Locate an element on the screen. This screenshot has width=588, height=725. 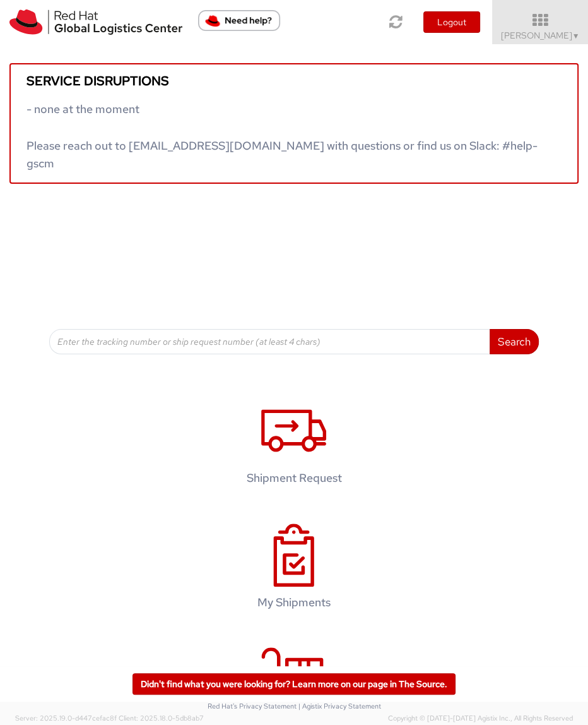
span: Client: 2025.18.0-5db8ab7 is located at coordinates (161, 718).